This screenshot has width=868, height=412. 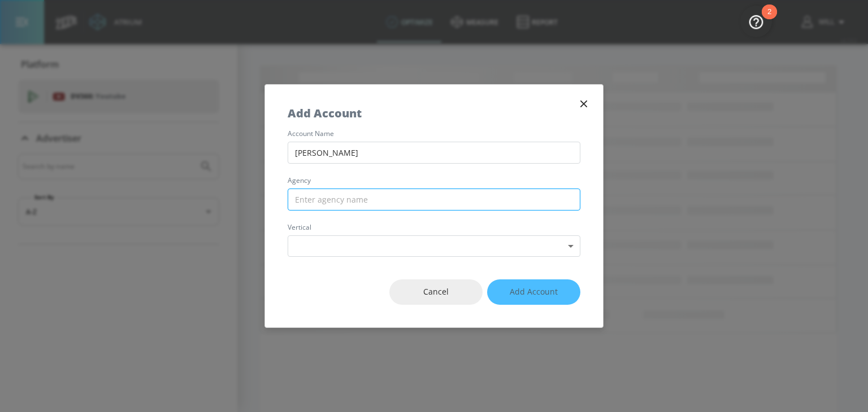 I want to click on label: account name, so click(x=434, y=134).